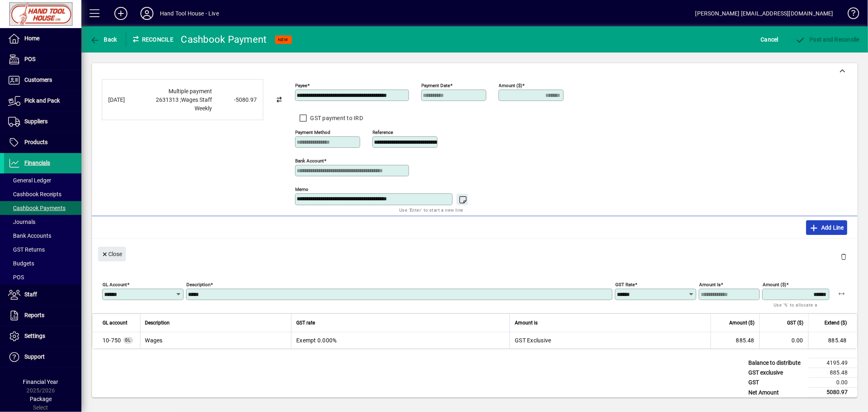  What do you see at coordinates (128, 340) in the screenshot?
I see `span: GL` at bounding box center [128, 340].